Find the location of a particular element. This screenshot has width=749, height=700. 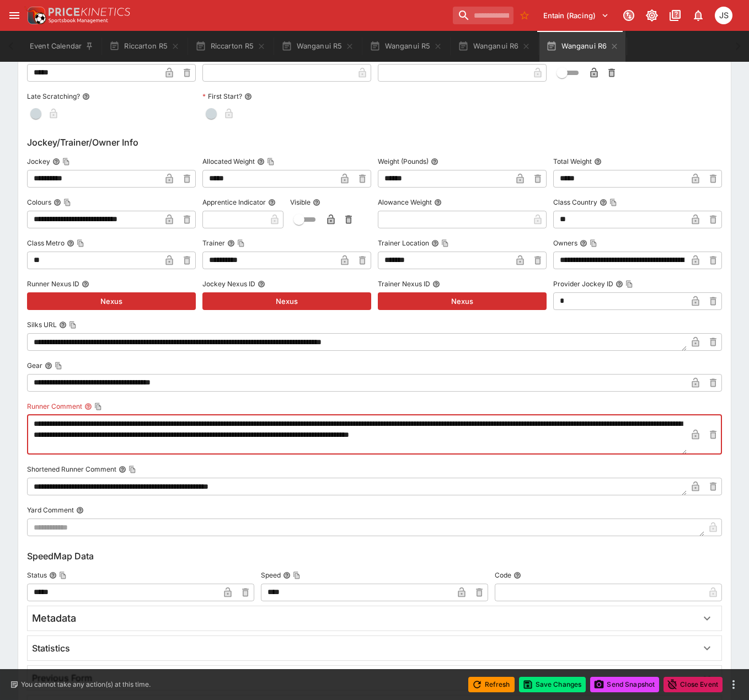

p: Class Country is located at coordinates (575, 202).